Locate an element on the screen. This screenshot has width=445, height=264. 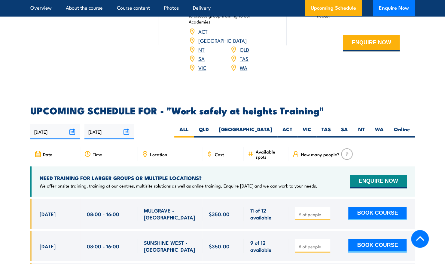
span: 11 of 12 available is located at coordinates (266, 213).